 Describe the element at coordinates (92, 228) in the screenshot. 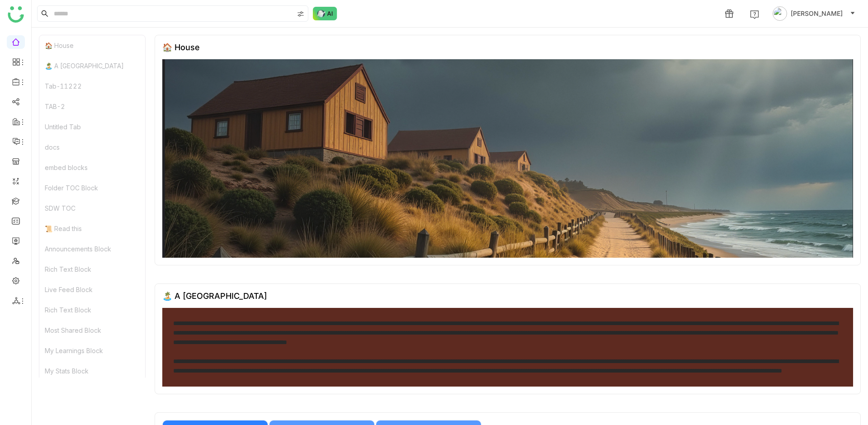

I see `div: 📜 Read this` at that location.